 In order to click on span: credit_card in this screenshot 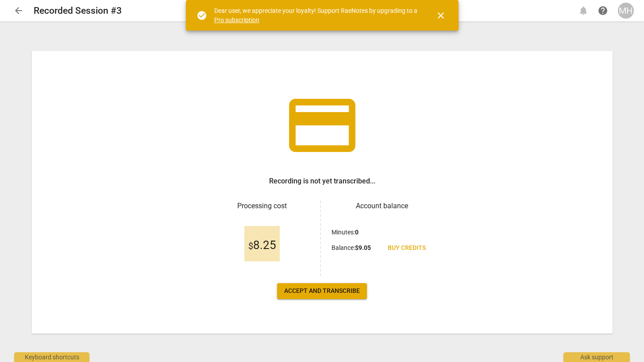, I will do `click(322, 125)`.